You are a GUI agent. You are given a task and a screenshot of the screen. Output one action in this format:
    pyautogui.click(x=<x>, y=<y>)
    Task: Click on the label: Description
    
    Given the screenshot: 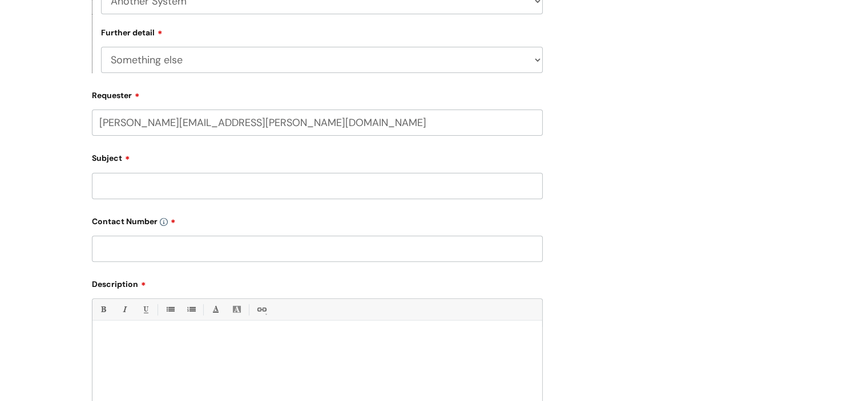 What is the action you would take?
    pyautogui.click(x=317, y=282)
    